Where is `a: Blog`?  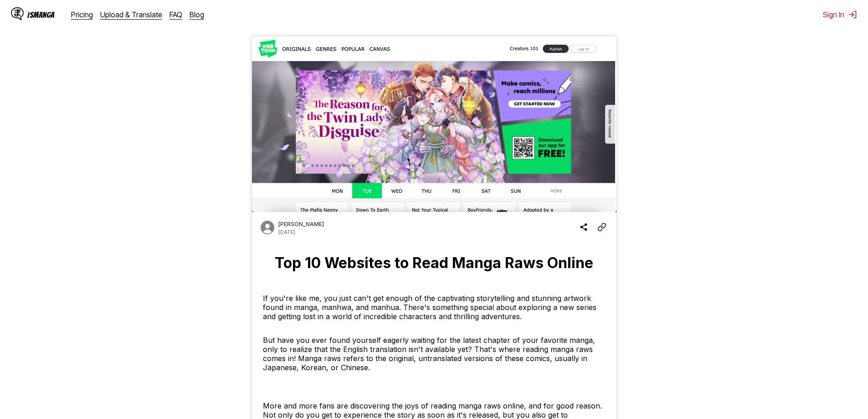
a: Blog is located at coordinates (197, 15).